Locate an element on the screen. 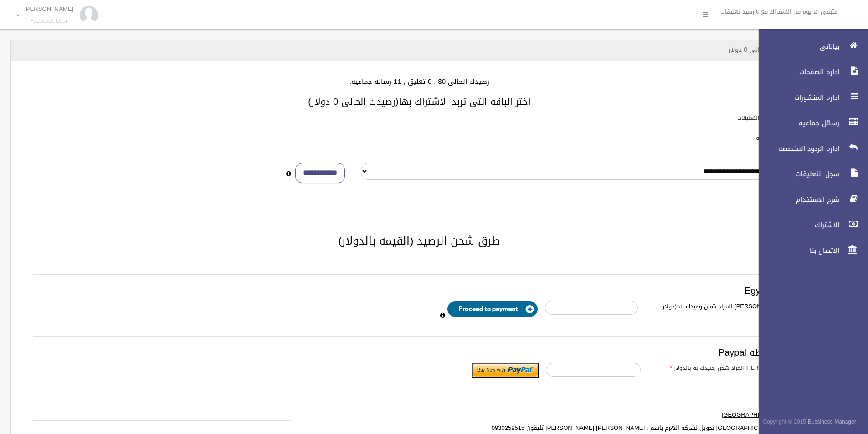  span: اداره الردود المخصصه is located at coordinates (796, 148).